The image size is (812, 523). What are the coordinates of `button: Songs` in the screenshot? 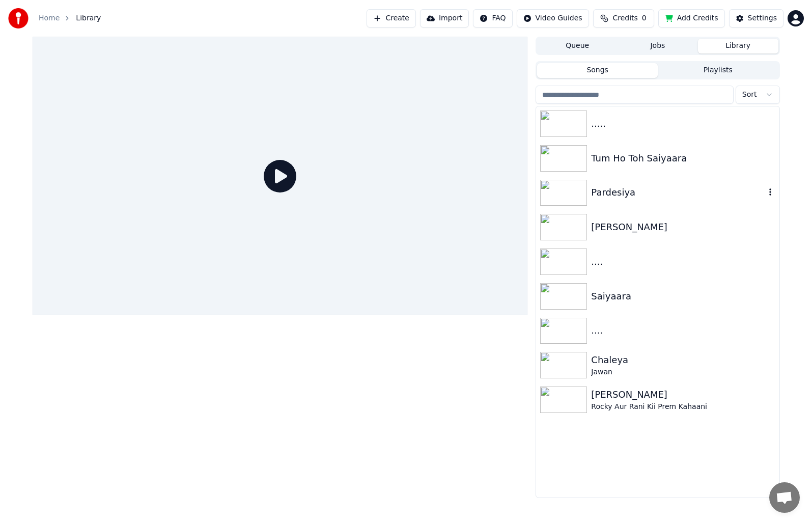 It's located at (597, 70).